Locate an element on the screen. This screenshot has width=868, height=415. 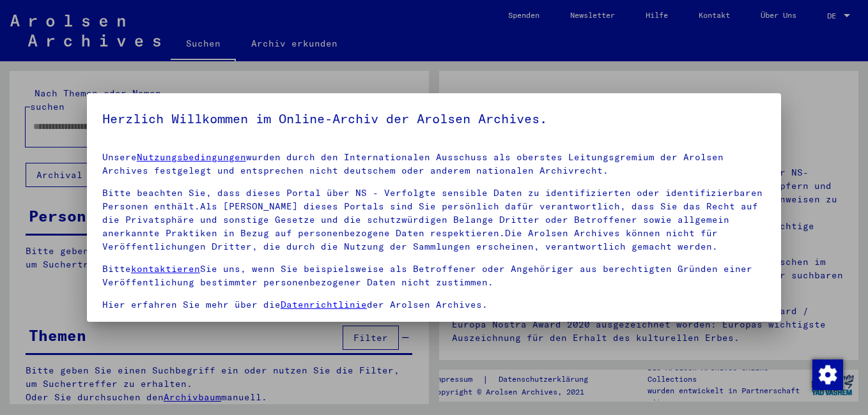
a: kontaktieren is located at coordinates (166, 269).